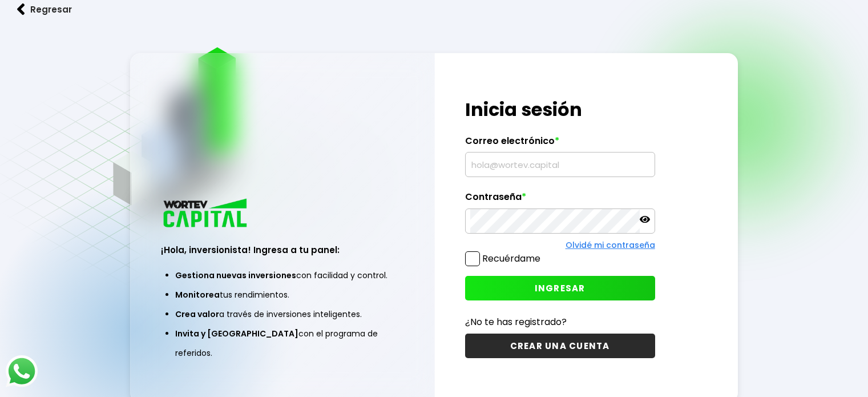  What do you see at coordinates (22, 371) in the screenshot?
I see `img: logos_whatsapp-icon.242b2217.svg` at bounding box center [22, 371].